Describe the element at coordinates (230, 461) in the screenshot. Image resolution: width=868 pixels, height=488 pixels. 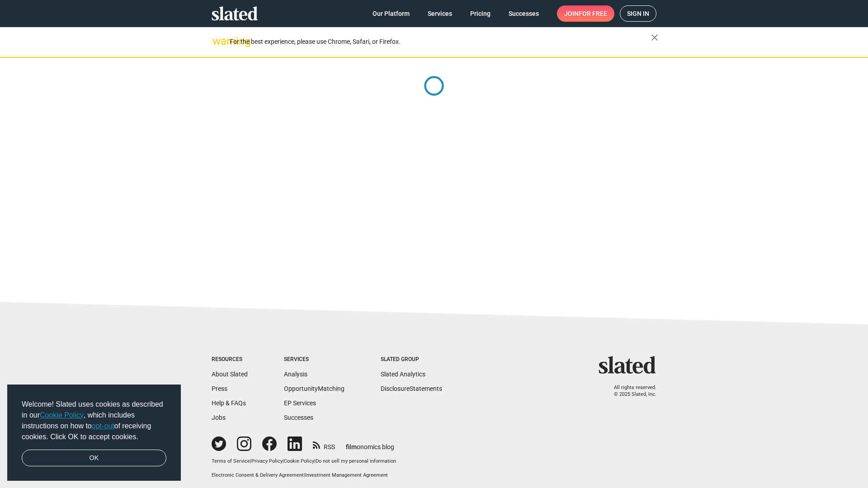
I see `a: Terms of Service` at that location.